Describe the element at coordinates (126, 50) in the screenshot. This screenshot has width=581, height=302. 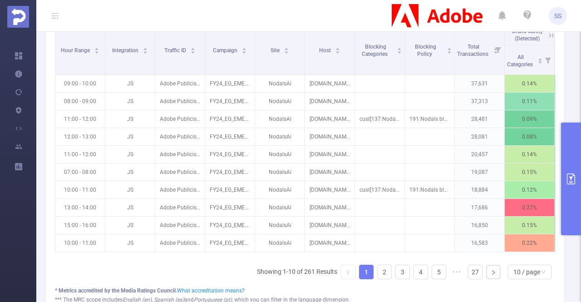
I see `span: Integration` at that location.